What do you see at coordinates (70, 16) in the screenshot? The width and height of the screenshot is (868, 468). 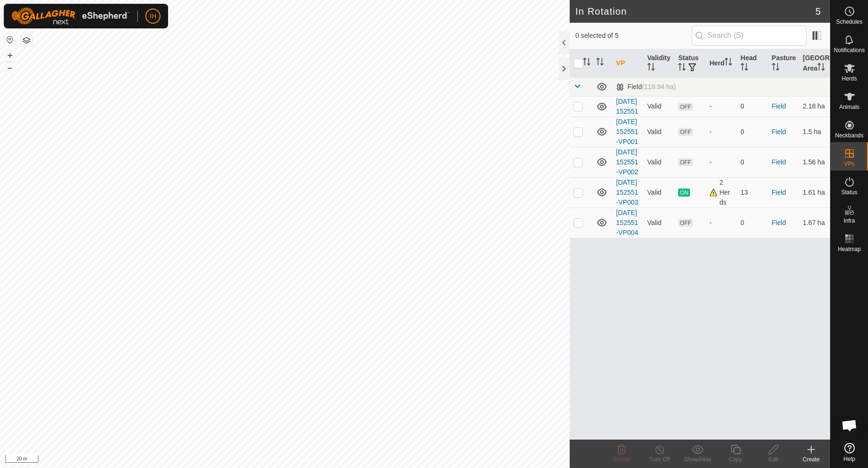 I see `img: Gallagher Logo` at bounding box center [70, 16].